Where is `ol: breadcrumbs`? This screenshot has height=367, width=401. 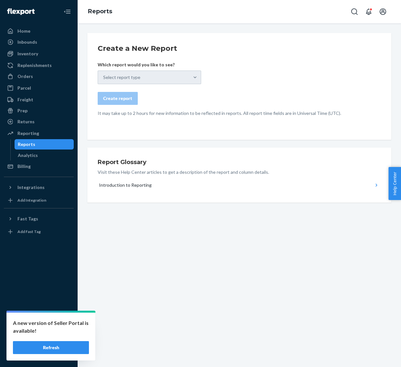 ol: breadcrumbs is located at coordinates (100, 12).